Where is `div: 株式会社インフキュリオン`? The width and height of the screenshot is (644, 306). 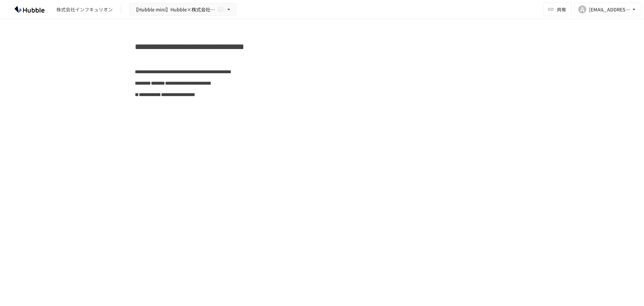
div: 株式会社インフキュリオン is located at coordinates (84, 10).